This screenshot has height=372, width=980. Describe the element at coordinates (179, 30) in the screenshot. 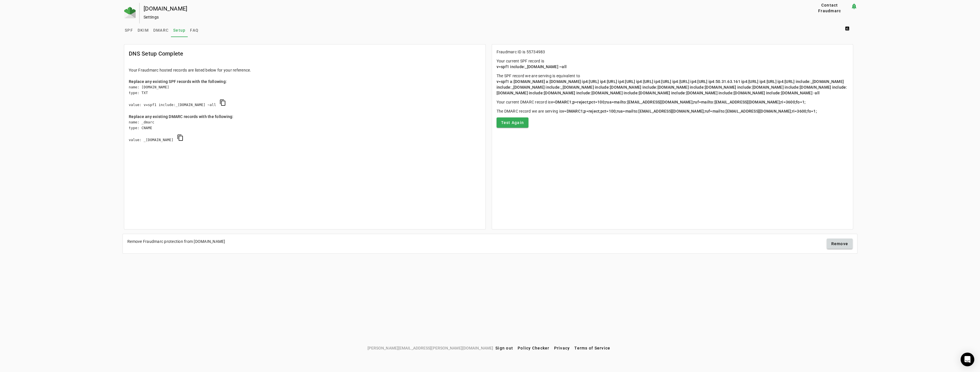

I see `a: Setup` at that location.